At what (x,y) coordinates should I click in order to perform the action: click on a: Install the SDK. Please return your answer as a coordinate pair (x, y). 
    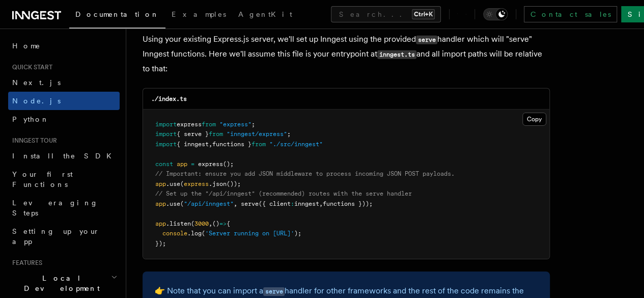
    Looking at the image, I should click on (64, 156).